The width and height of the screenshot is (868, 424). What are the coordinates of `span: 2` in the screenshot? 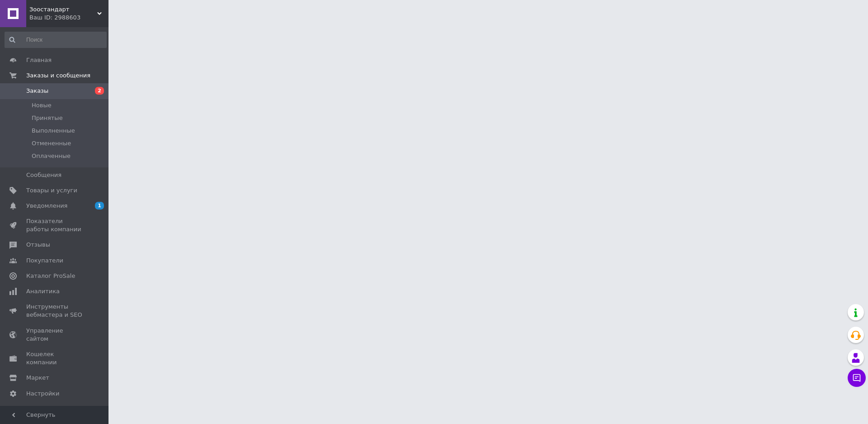 It's located at (100, 91).